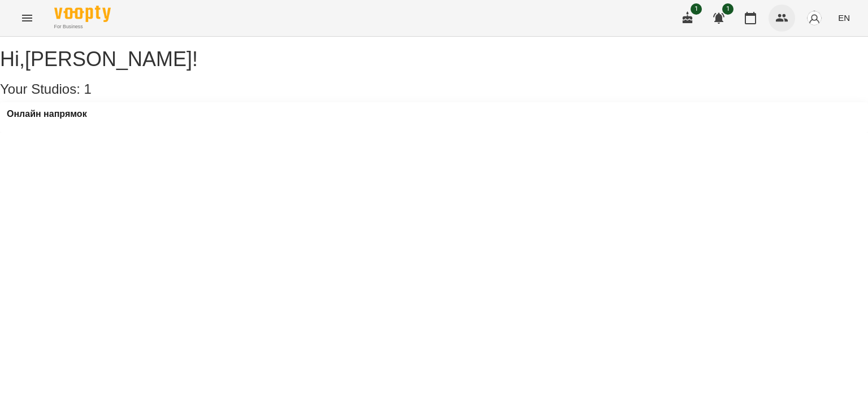 This screenshot has width=868, height=397. I want to click on h3: Онлайн напрямок, so click(47, 114).